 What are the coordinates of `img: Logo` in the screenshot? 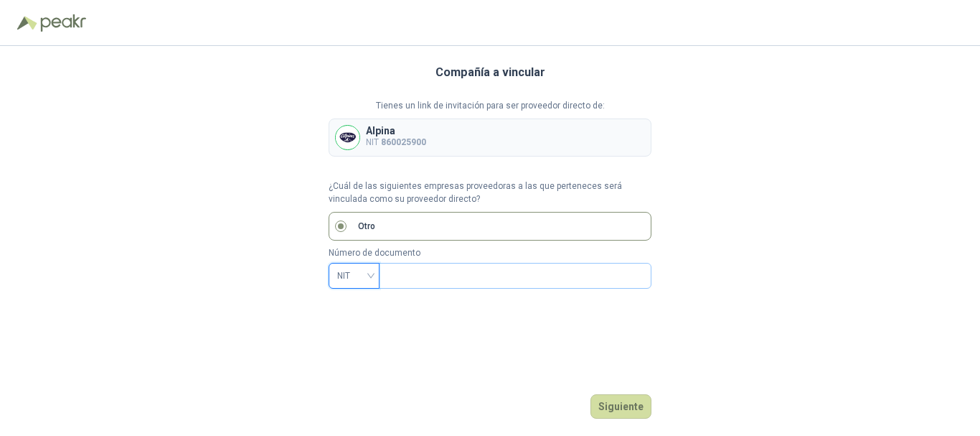 It's located at (27, 23).